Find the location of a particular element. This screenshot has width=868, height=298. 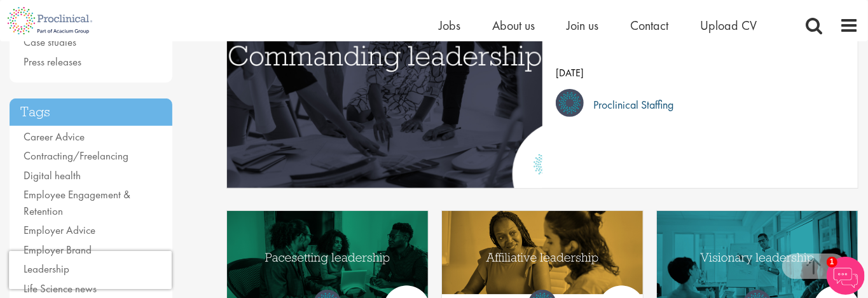

span: Join us is located at coordinates (582, 25).